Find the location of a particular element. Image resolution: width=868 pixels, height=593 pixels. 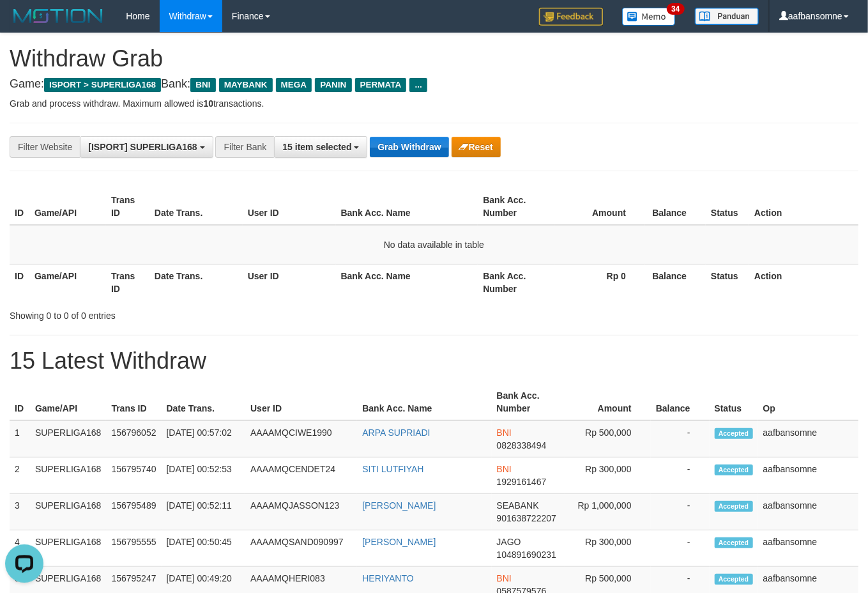

span: PANIN is located at coordinates (333, 84).